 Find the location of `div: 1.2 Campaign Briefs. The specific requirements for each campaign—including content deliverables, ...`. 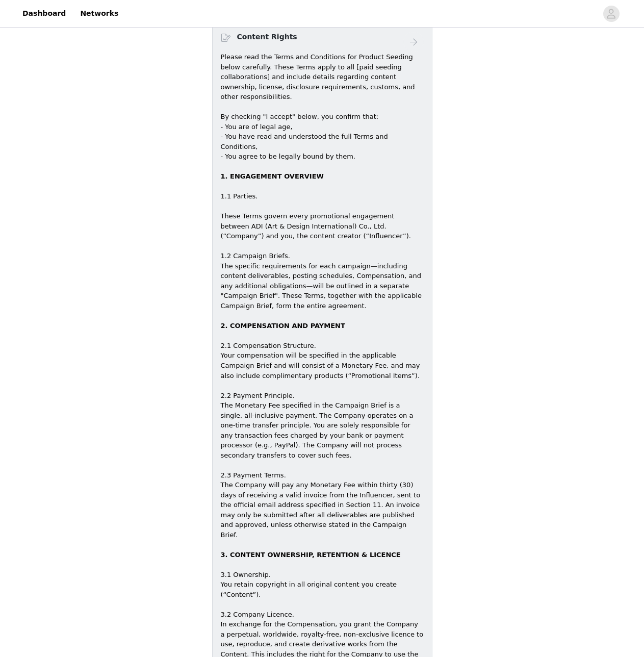

div: 1.2 Campaign Briefs. The specific requirements for each campaign—including content deliverables, ... is located at coordinates (322, 286).